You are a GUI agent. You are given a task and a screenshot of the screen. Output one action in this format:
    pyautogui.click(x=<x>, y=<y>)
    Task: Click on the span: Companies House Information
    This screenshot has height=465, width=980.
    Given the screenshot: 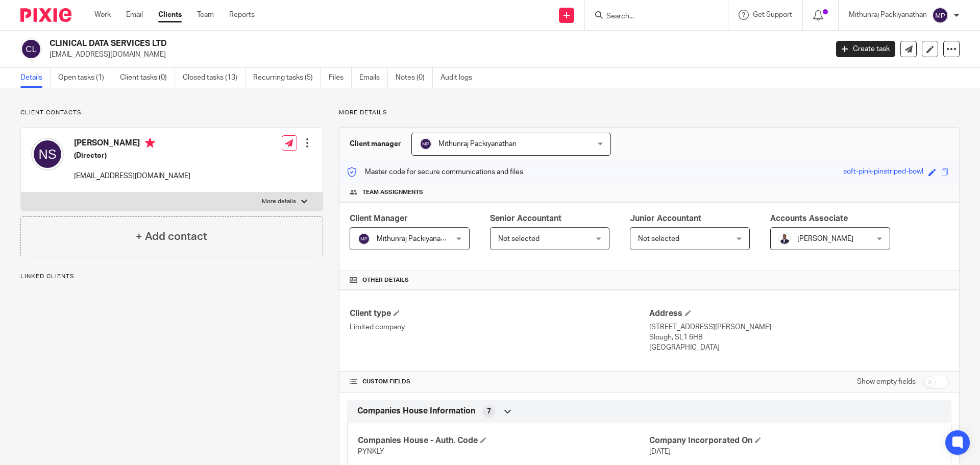 What is the action you would take?
    pyautogui.click(x=416, y=411)
    